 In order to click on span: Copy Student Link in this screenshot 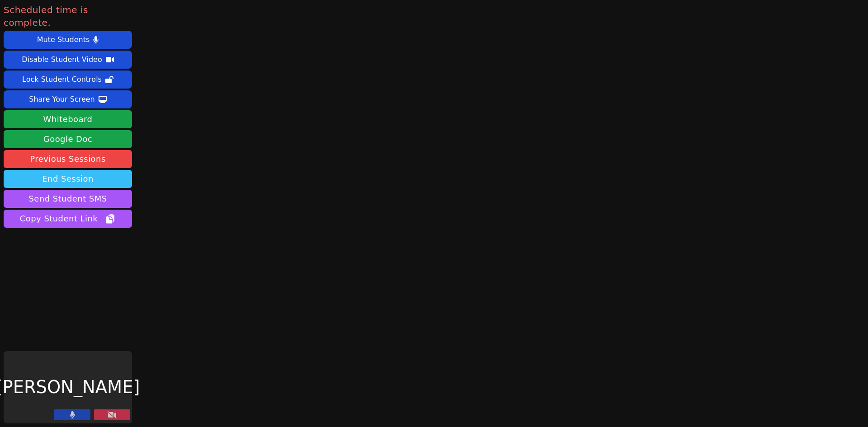, I will do `click(68, 219)`.